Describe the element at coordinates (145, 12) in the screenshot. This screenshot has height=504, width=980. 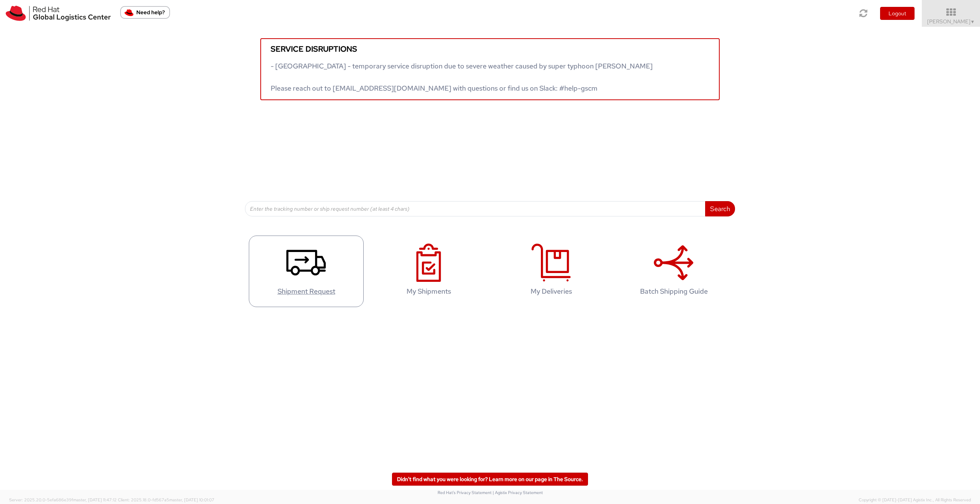
I see `button: Need help?` at that location.